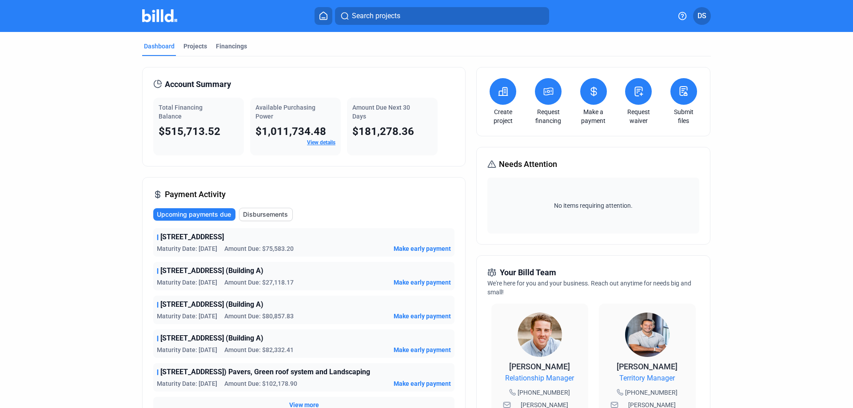 This screenshot has height=408, width=853. What do you see at coordinates (232, 46) in the screenshot?
I see `div: Financings` at bounding box center [232, 46].